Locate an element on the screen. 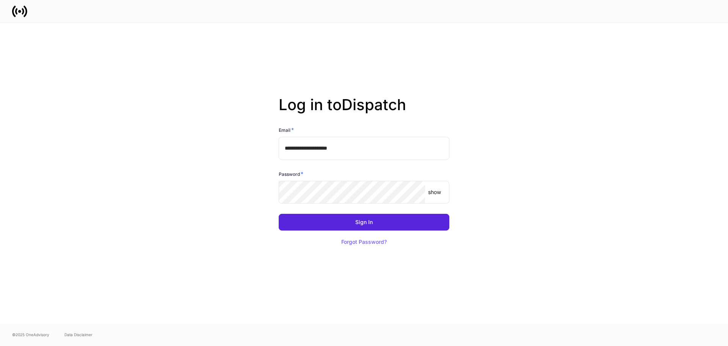 Image resolution: width=728 pixels, height=346 pixels. h6: Email is located at coordinates (286, 130).